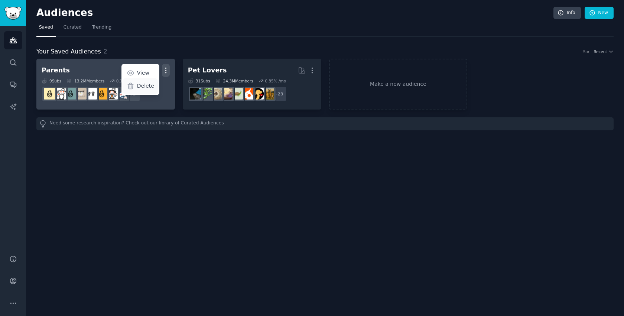 The image size is (624, 316). What do you see at coordinates (105, 51) in the screenshot?
I see `span: 2` at bounding box center [105, 51].